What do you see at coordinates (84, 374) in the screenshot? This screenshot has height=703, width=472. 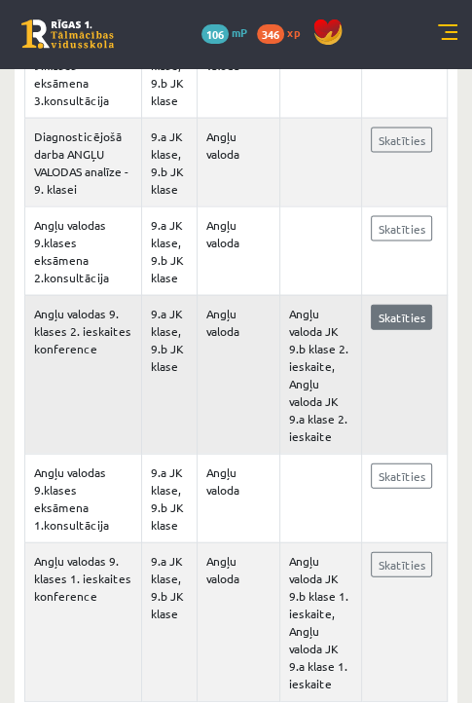 I see `td: Angļu valodas 9. klases 2. ieskaites konference` at bounding box center [84, 374].